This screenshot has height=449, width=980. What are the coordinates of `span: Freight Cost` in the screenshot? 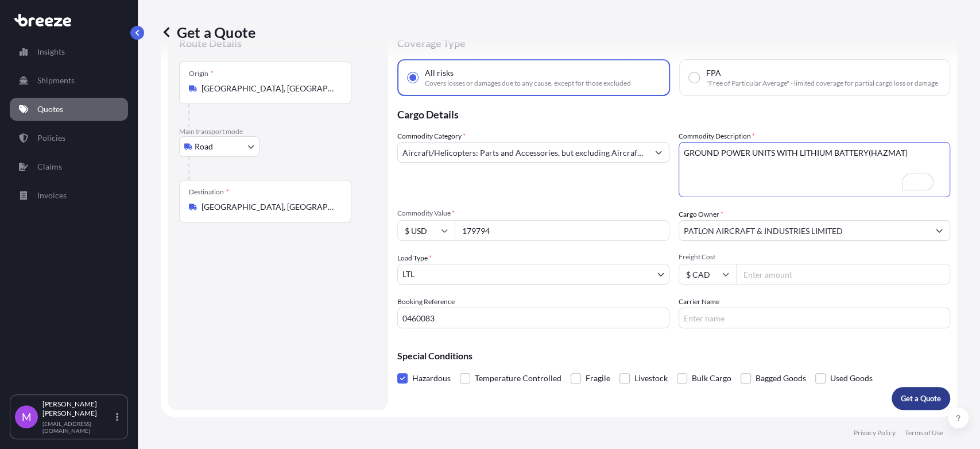 It's located at (814, 257).